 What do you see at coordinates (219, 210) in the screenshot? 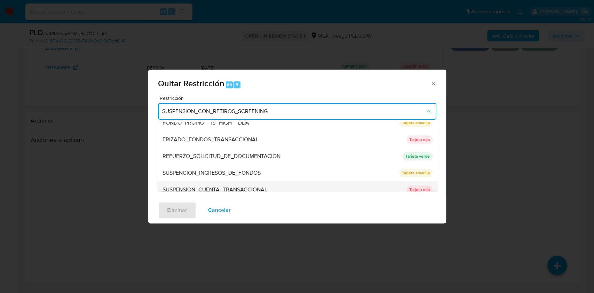
I see `span: Cancelar` at bounding box center [219, 210].